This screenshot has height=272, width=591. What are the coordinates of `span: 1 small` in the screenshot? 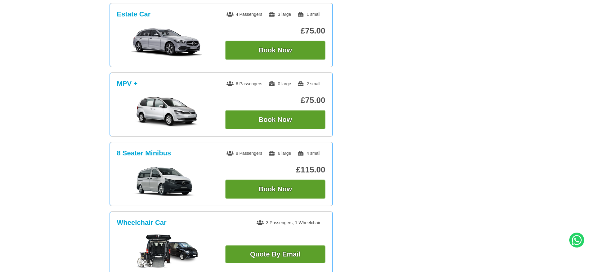 It's located at (309, 14).